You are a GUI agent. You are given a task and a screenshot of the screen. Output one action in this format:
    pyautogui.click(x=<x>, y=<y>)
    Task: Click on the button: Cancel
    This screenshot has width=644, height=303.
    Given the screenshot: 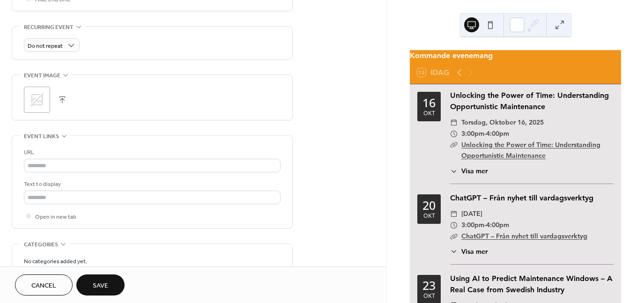 What is the action you would take?
    pyautogui.click(x=44, y=285)
    